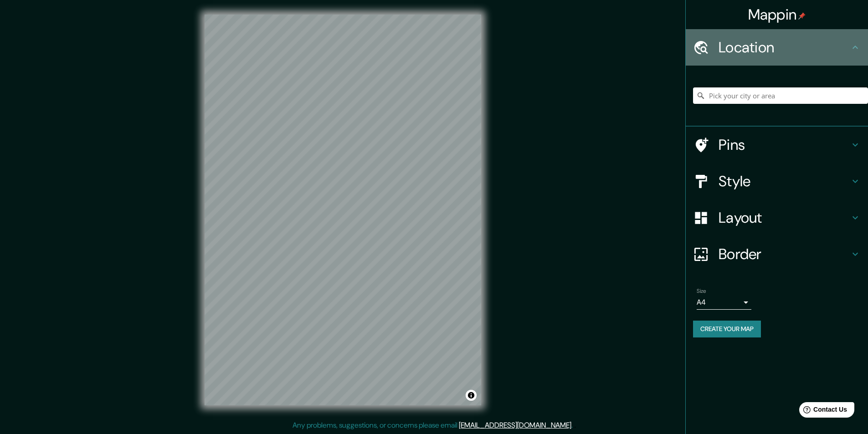  Describe the element at coordinates (777, 145) in the screenshot. I see `div: Pins` at that location.